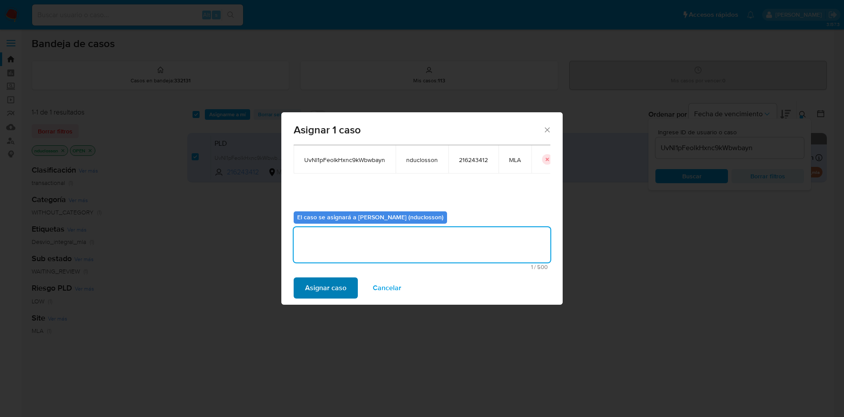 Image resolution: width=844 pixels, height=417 pixels. What do you see at coordinates (422, 160) in the screenshot?
I see `span: nduclosson` at bounding box center [422, 160].